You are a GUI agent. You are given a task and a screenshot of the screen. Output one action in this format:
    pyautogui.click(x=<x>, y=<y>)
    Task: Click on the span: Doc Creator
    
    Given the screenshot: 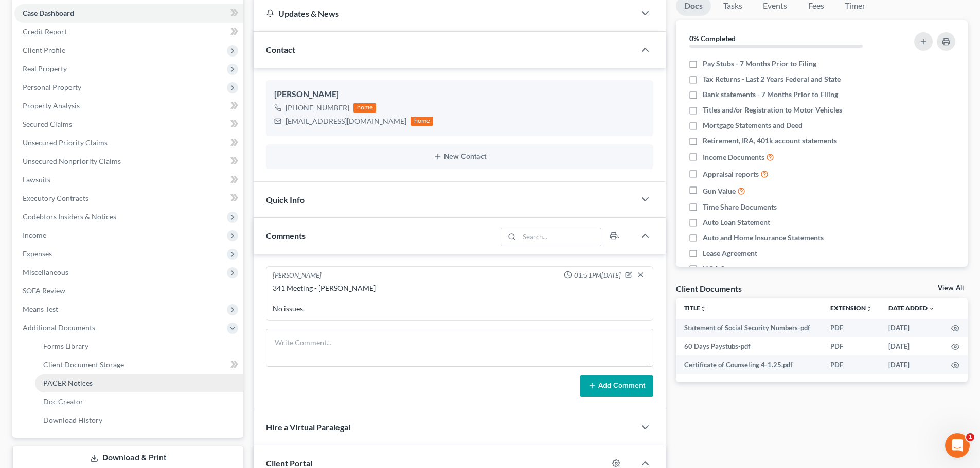 What is the action you would take?
    pyautogui.click(x=63, y=402)
    